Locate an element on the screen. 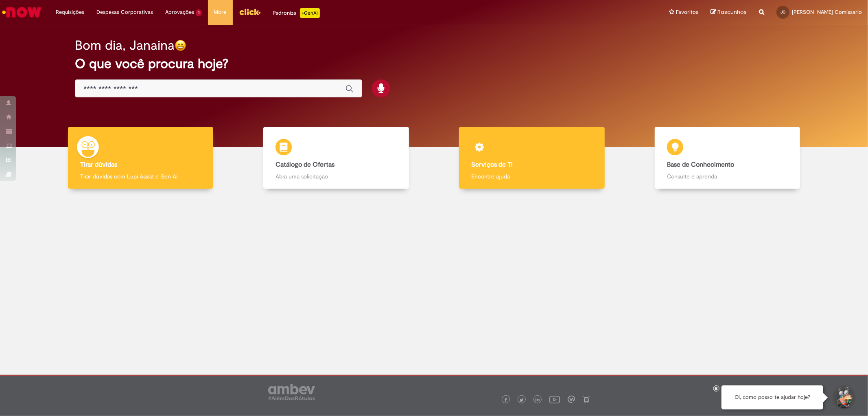 Image resolution: width=868 pixels, height=416 pixels. p: Encontre ajuda is located at coordinates (531, 176).